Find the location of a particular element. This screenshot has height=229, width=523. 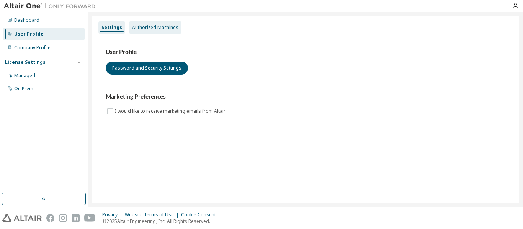

img: instagram.svg is located at coordinates (63, 218).